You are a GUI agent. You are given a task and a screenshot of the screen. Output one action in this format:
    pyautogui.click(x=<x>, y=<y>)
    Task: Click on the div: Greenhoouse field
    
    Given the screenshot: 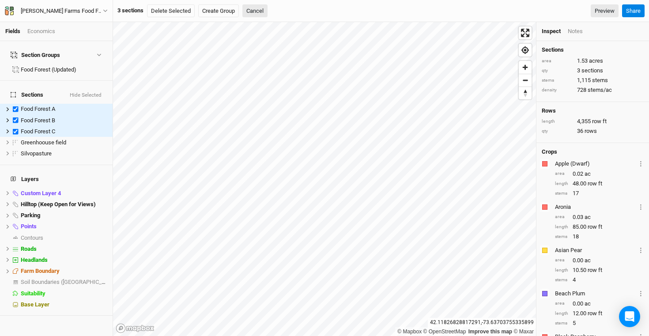 What is the action you would take?
    pyautogui.click(x=64, y=143)
    